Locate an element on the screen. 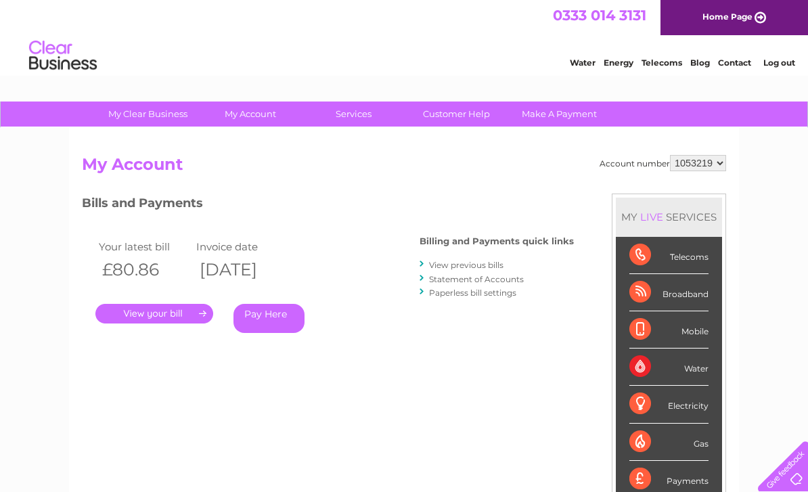  div: MY SERVICES is located at coordinates (668, 216).